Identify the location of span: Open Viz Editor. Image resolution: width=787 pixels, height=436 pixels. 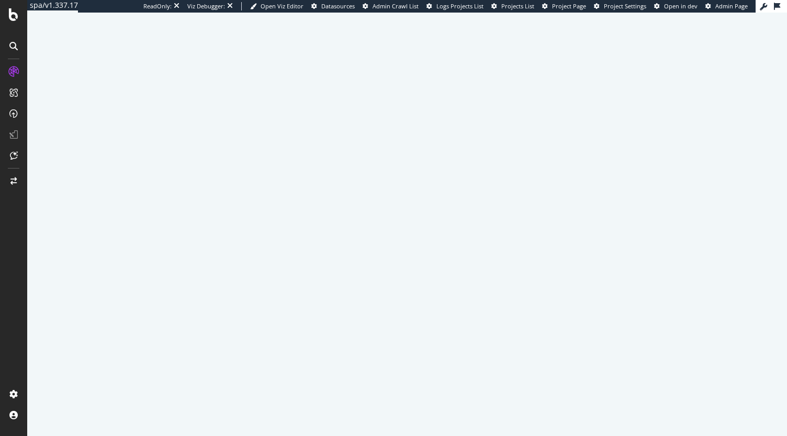
(282, 6).